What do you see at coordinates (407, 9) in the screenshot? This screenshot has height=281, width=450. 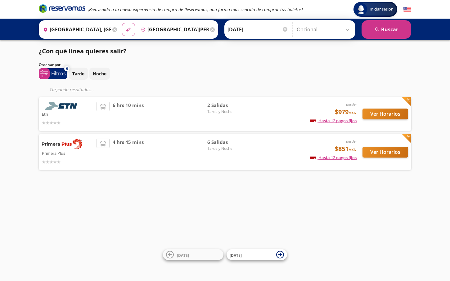 I see `button: English` at bounding box center [407, 9].